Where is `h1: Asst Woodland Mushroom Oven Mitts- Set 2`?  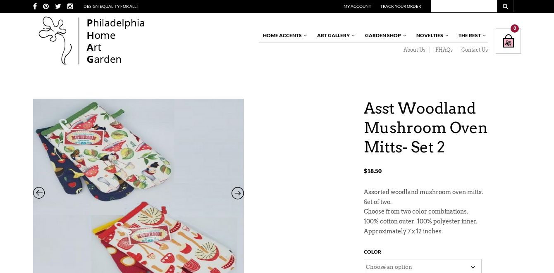 h1: Asst Woodland Mushroom Oven Mitts- Set 2 is located at coordinates (442, 128).